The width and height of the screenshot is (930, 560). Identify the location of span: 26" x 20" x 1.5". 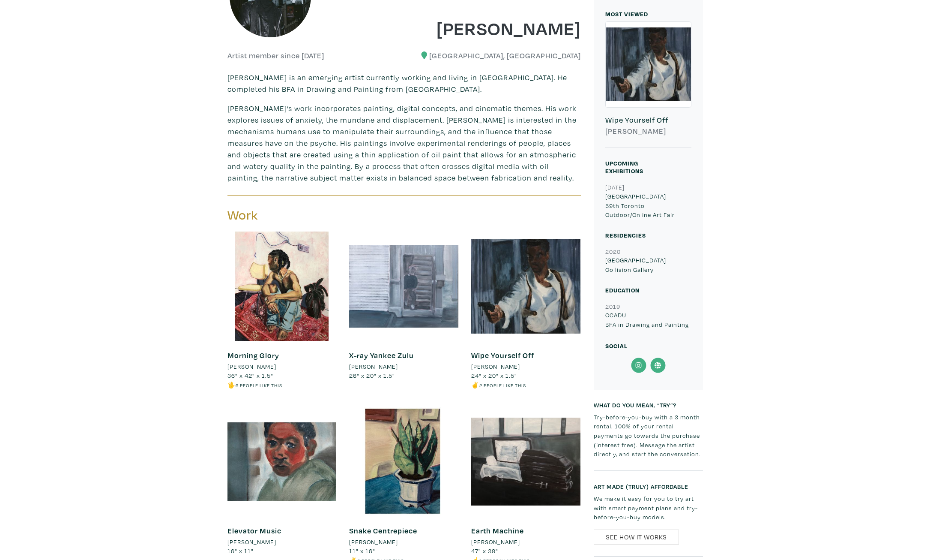
(371, 375).